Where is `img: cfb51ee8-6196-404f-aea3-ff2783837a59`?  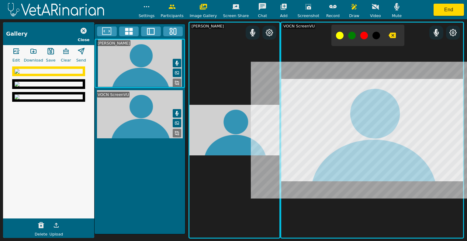
img: cfb51ee8-6196-404f-aea3-ff2783837a59 is located at coordinates (49, 97).